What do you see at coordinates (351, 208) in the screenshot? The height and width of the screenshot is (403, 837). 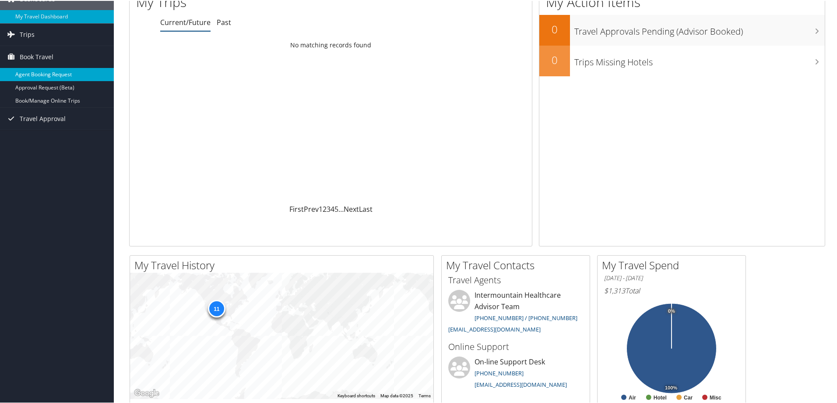 I see `a: Next` at bounding box center [351, 208].